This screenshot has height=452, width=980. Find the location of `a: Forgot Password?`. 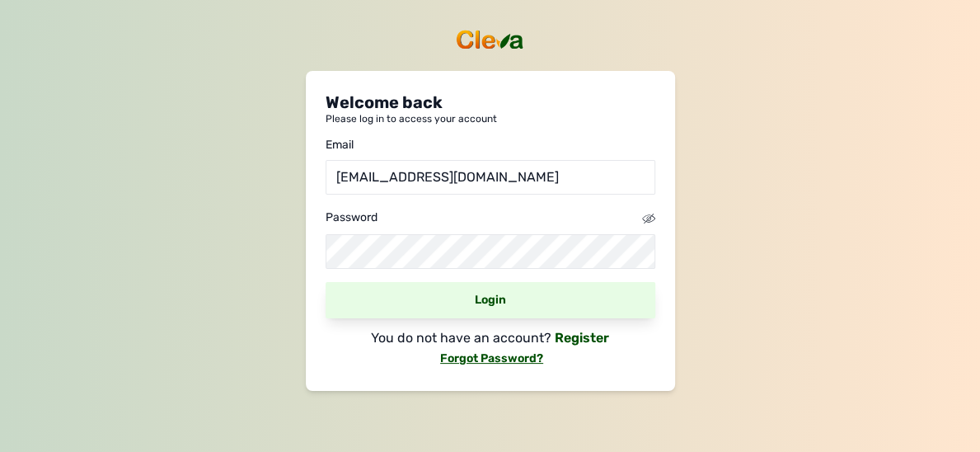

a: Forgot Password? is located at coordinates (489, 358).